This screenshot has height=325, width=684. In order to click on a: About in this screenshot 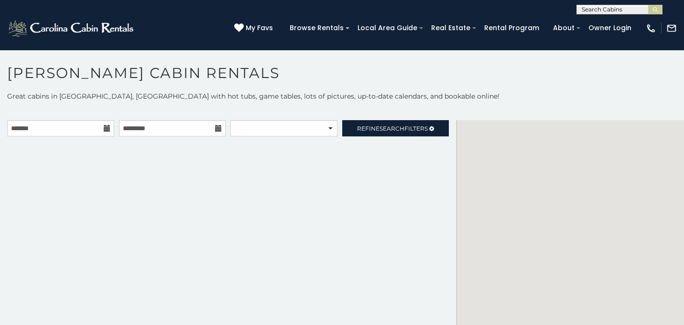, I will do `click(564, 28)`.